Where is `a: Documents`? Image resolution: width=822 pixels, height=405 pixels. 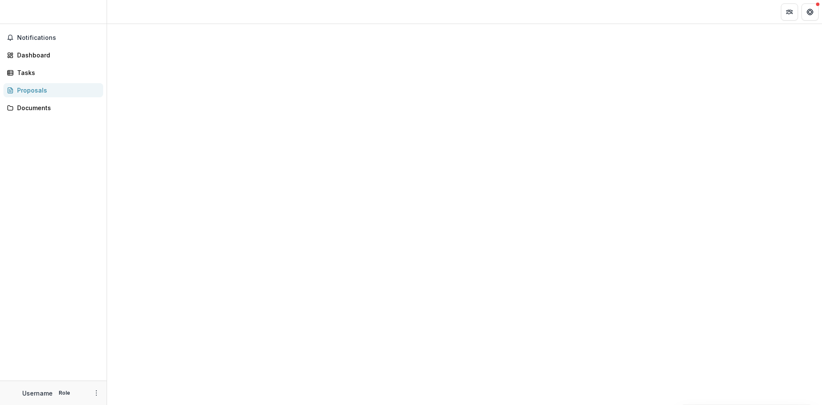
a: Documents is located at coordinates (53, 107).